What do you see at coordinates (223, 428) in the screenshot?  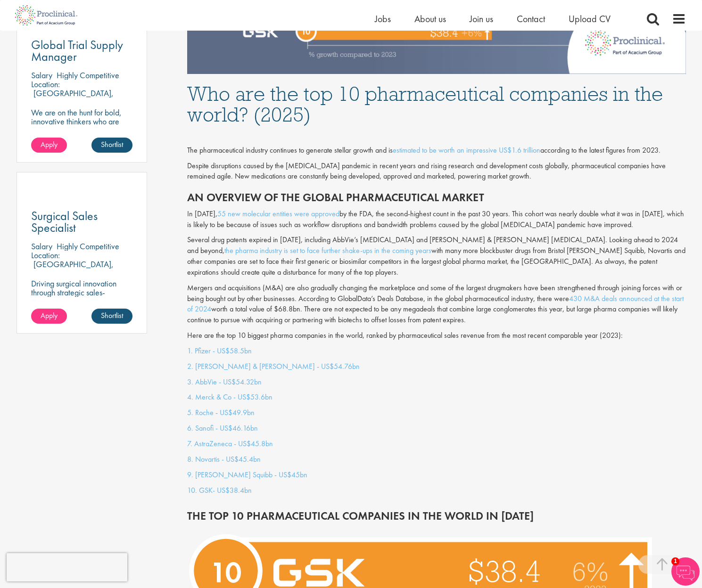 I see `a: 6. Sanofi - US$46.16bn` at bounding box center [223, 428].